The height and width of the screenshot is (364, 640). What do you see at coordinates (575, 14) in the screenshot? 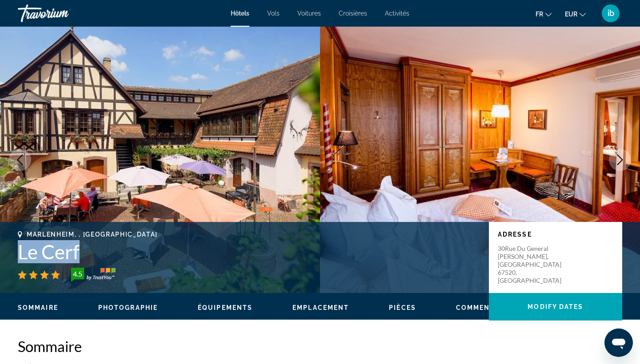
I see `button: Change currency` at bounding box center [575, 14].